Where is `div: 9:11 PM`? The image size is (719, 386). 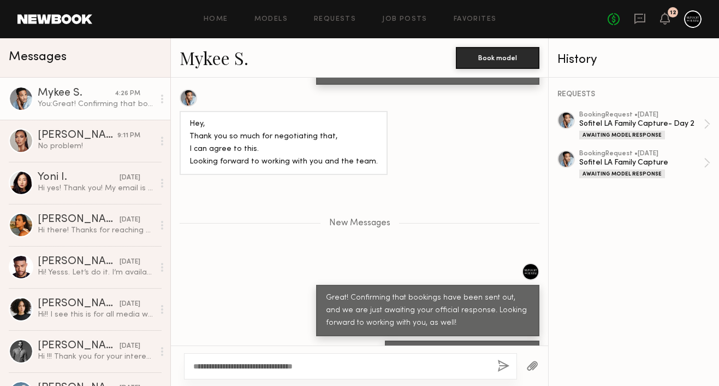
div: 9:11 PM is located at coordinates (129, 135).